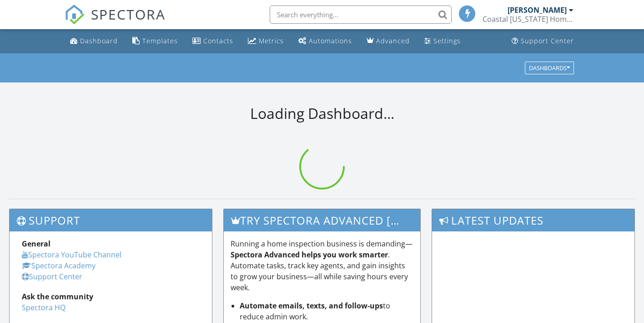 This screenshot has height=323, width=644. Describe the element at coordinates (111, 220) in the screenshot. I see `h3: Support` at that location.